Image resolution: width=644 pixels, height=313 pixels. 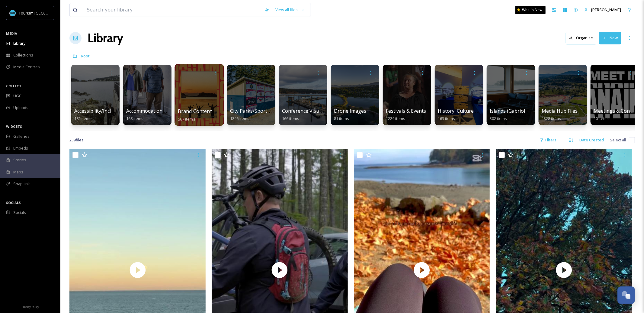 I want to click on span: Islands (Gabriola, Saysutshun, Protection), so click(x=537, y=111).